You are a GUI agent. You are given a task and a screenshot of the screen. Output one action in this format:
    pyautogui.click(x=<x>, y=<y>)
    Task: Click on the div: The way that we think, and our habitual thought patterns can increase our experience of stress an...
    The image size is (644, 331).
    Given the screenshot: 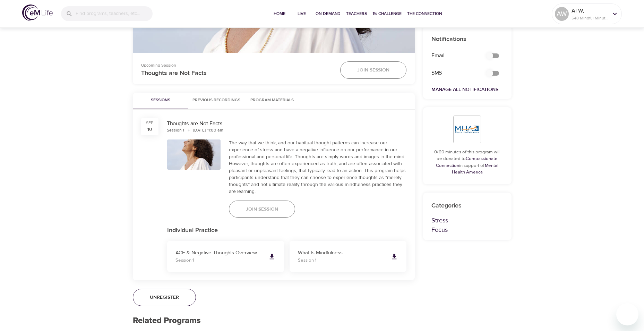 What is the action you would take?
    pyautogui.click(x=318, y=167)
    